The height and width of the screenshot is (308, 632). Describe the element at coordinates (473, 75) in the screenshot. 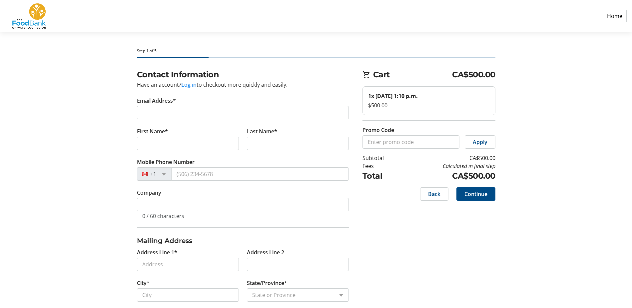

I see `span: CA$500.00` at that location.